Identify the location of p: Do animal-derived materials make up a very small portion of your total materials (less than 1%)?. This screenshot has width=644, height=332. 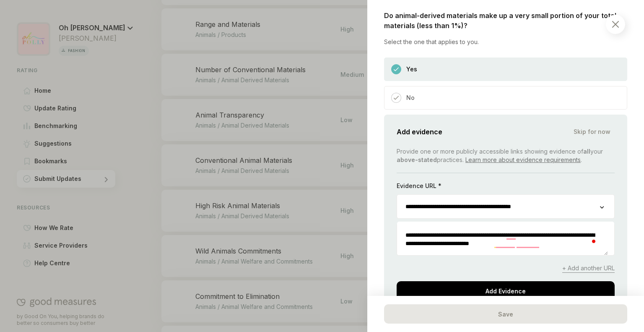
(506, 21).